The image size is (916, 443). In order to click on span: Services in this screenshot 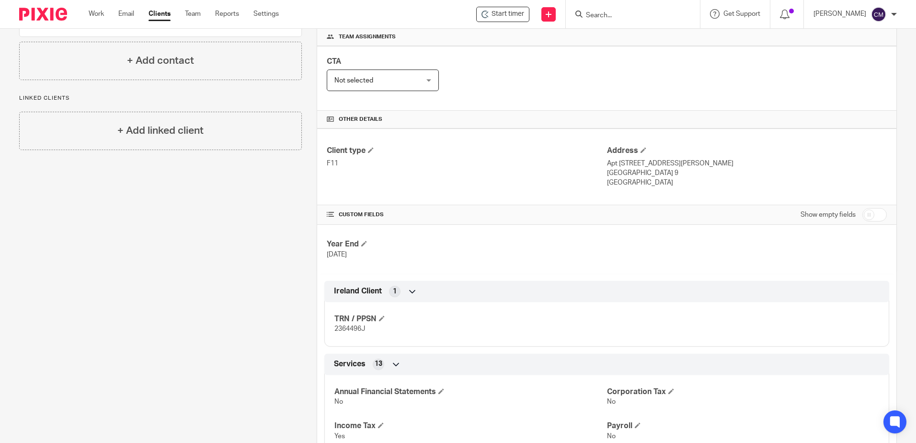, I will do `click(350, 364)`.